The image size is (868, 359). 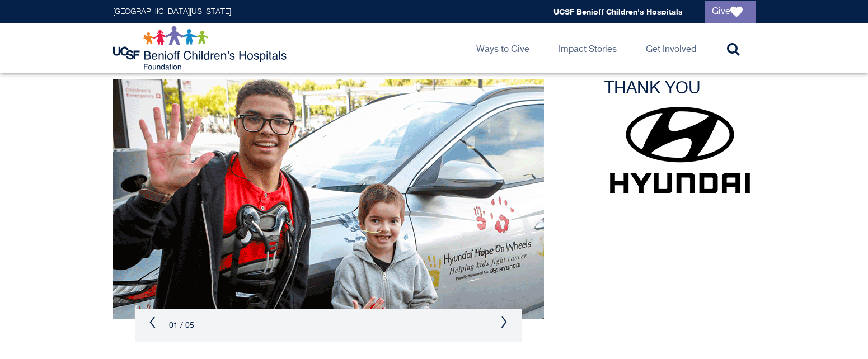 I want to click on a: Ways to Give, so click(x=502, y=48).